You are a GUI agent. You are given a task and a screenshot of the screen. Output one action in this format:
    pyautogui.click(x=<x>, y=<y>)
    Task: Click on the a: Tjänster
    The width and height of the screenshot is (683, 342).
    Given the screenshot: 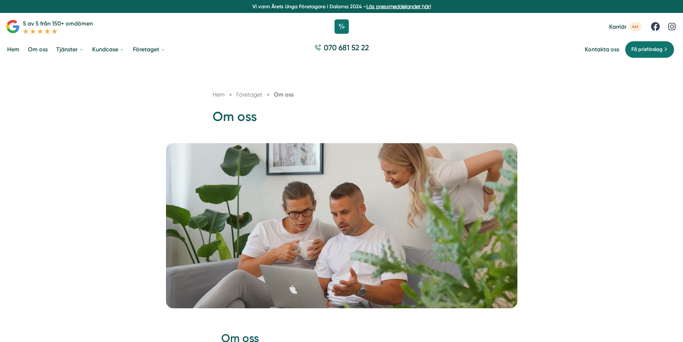 What is the action you would take?
    pyautogui.click(x=70, y=49)
    